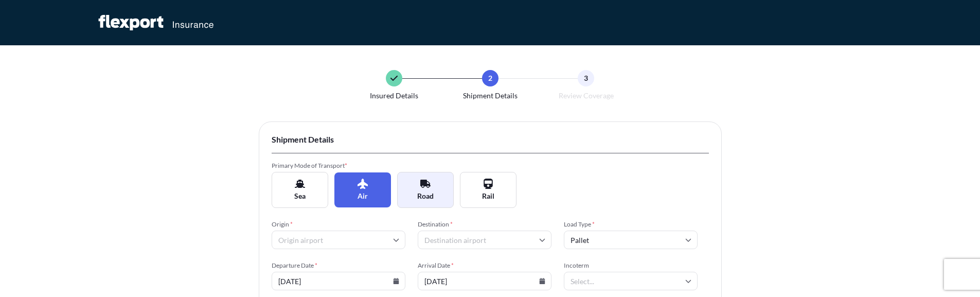  What do you see at coordinates (362, 190) in the screenshot?
I see `button: Air` at bounding box center [362, 190].